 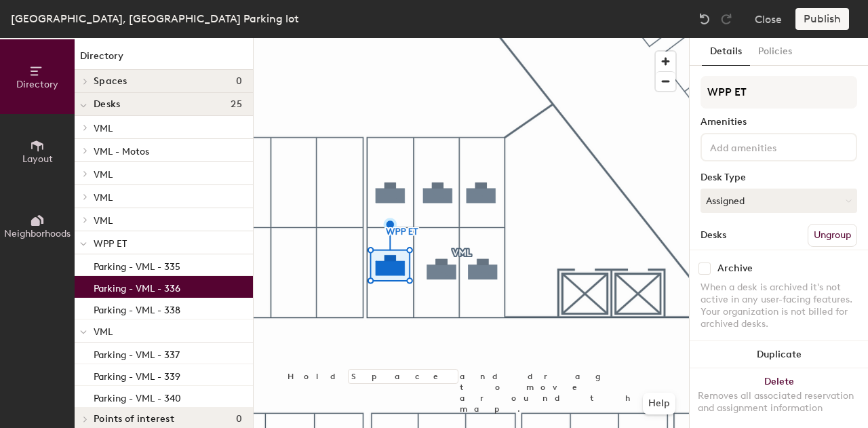 What do you see at coordinates (137, 286) in the screenshot?
I see `p: Parking - VML - 336` at bounding box center [137, 286].